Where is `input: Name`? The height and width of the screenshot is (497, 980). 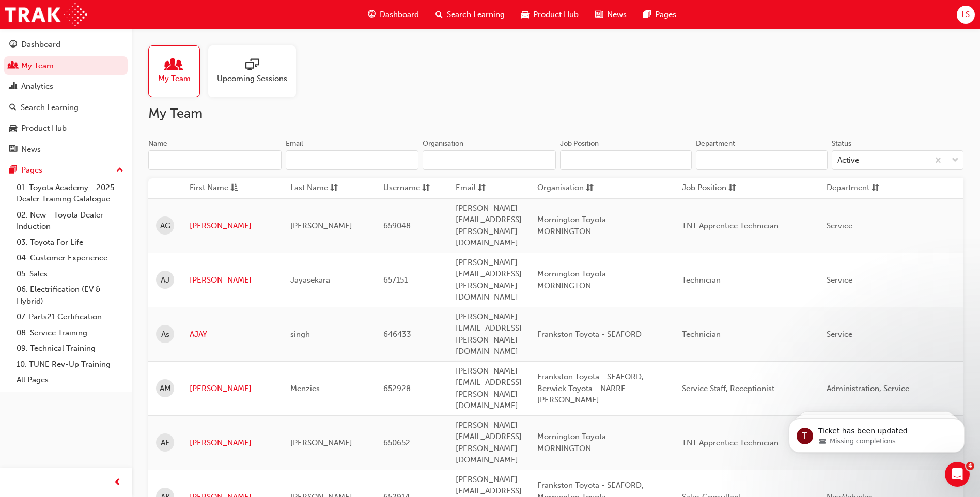 input: Name is located at coordinates (215, 160).